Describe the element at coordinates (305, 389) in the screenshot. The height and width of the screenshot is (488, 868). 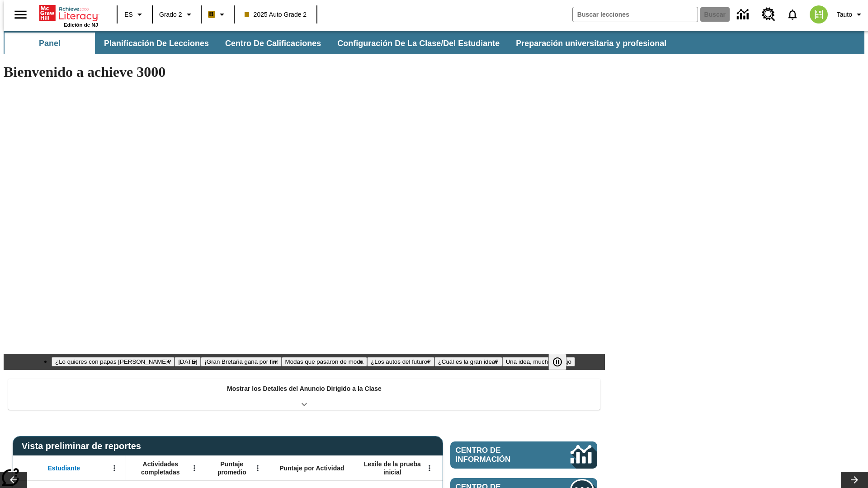
I see `p: Mostrar los Detalles del Anuncio Dirigido a la Clase` at that location.